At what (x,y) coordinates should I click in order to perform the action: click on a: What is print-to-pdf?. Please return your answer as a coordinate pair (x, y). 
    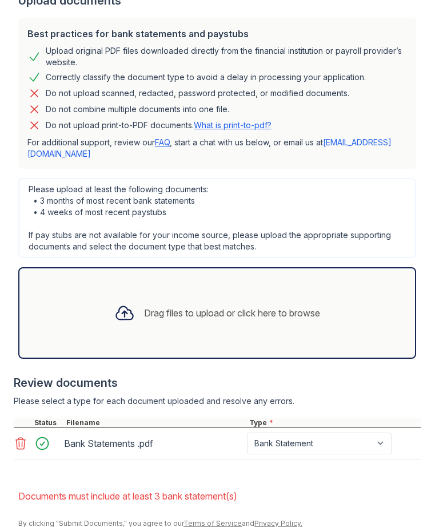
    Looking at the image, I should click on (233, 125).